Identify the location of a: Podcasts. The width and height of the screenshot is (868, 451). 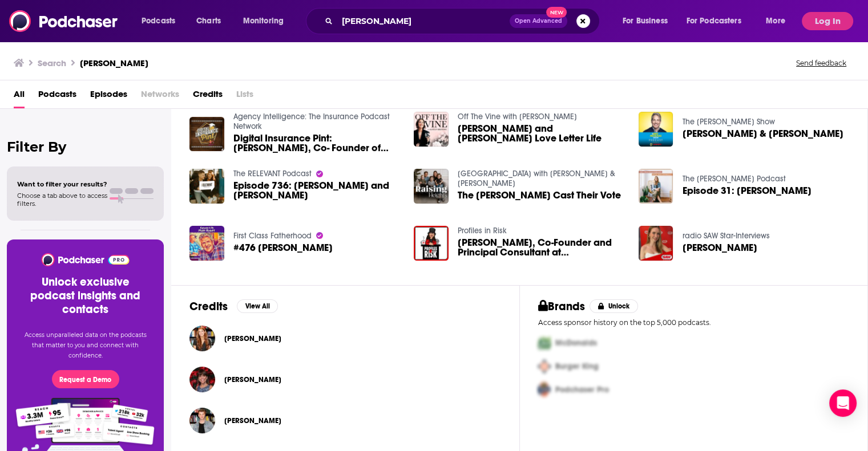
(57, 96).